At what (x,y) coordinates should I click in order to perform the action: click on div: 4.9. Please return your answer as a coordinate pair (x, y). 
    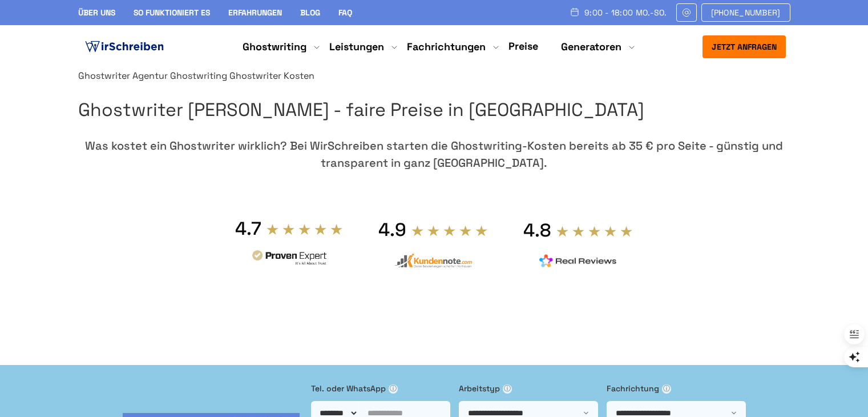
    Looking at the image, I should click on (392, 230).